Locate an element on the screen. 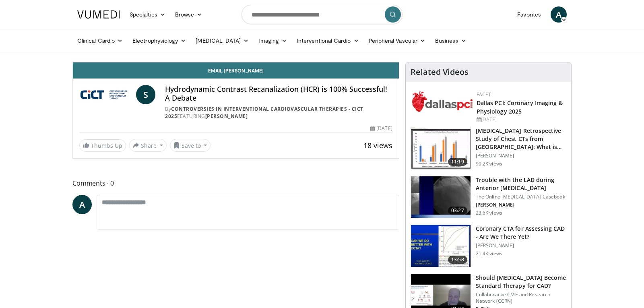 This screenshot has width=644, height=308. a: Thumbs Up is located at coordinates (102, 145).